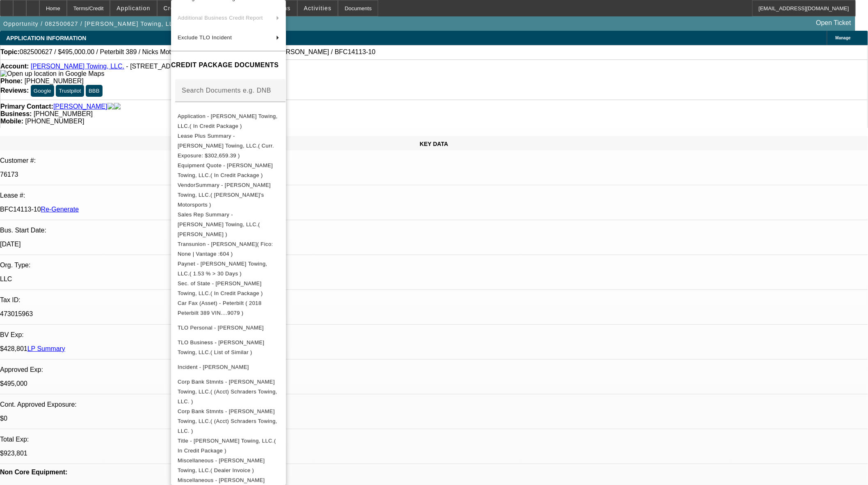  What do you see at coordinates (229, 367) in the screenshot?
I see `button: Incident - Schrader, Eddie` at bounding box center [229, 367].